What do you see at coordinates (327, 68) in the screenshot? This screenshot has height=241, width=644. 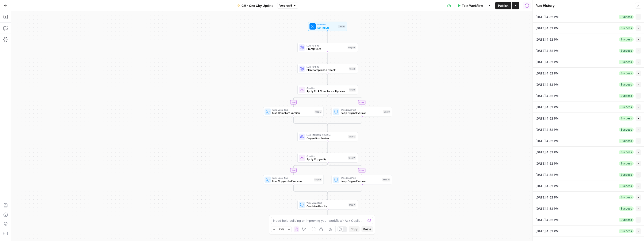 I see `div: LLM · GPT-4oFHA Compliance CheckStep 5` at bounding box center [327, 68].